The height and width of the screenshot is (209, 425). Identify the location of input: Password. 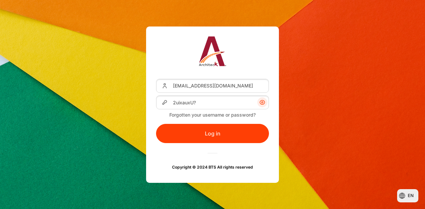
(212, 103).